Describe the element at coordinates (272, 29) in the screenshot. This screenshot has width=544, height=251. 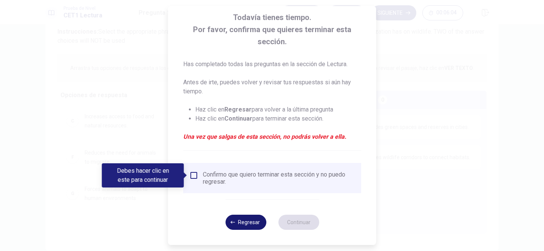
I see `span: Todavía tienes tiempo. Por favor, confirma que quieres terminar esta sección.` at that location.